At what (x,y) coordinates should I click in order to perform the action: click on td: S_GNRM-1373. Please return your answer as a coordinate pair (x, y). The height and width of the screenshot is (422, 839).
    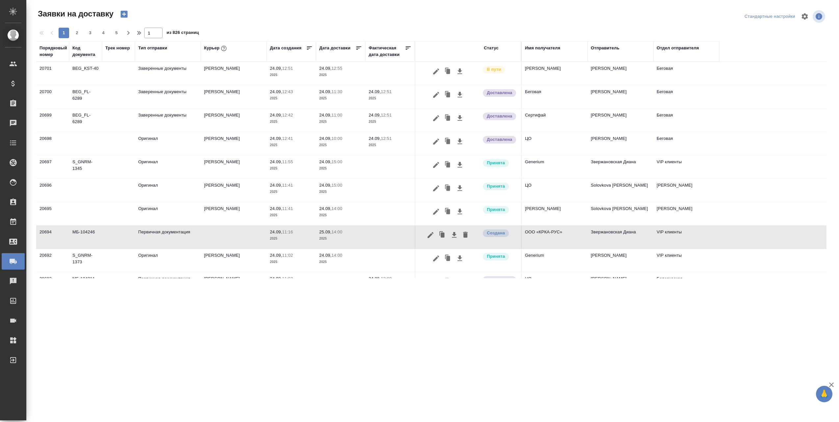
    Looking at the image, I should click on (86, 260).